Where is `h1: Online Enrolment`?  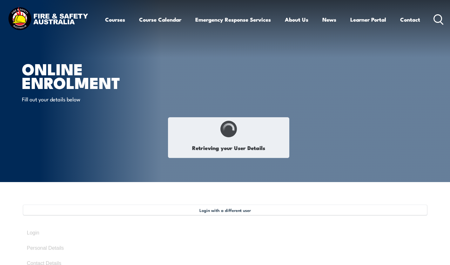 h1: Online Enrolment is located at coordinates (100, 75).